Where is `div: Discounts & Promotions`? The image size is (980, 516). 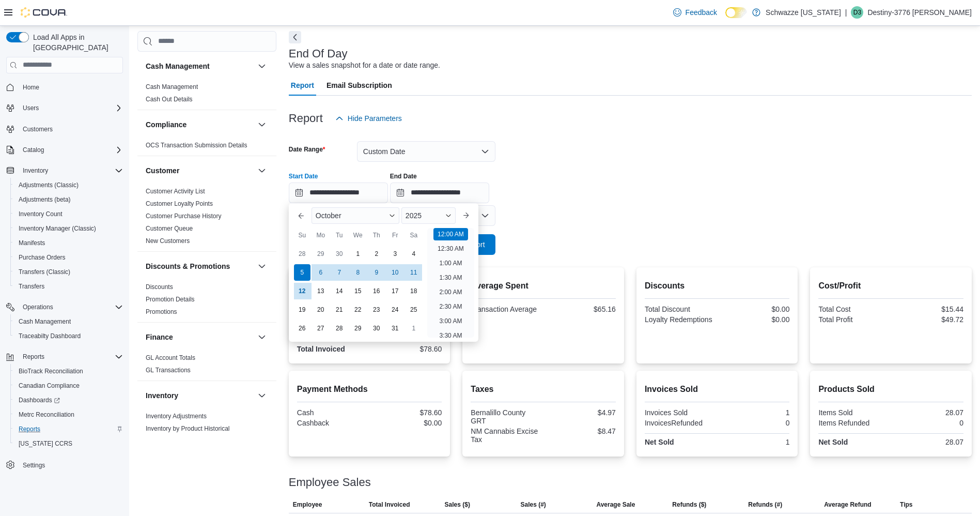 div: Discounts & Promotions is located at coordinates (207, 301).